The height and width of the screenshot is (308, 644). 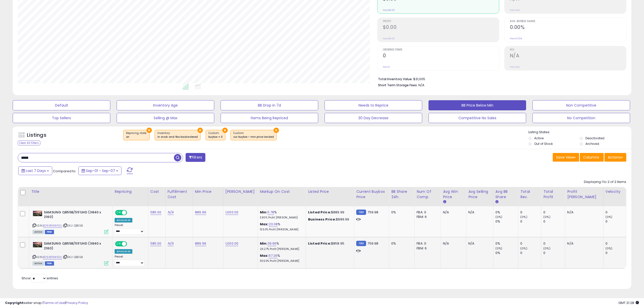 I want to click on button: BB Drop in 7d, so click(x=269, y=105).